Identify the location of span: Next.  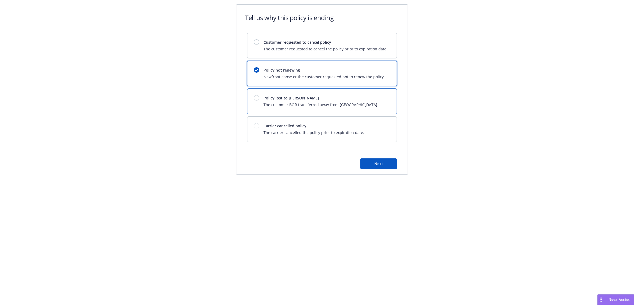
(379, 163).